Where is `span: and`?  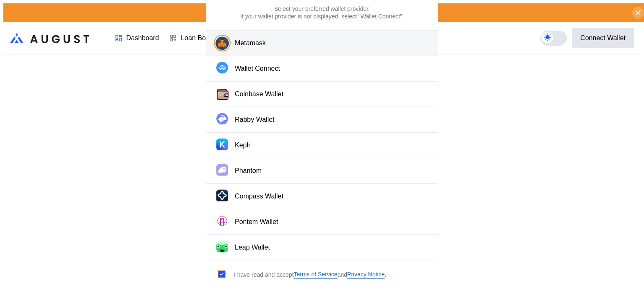
span: and is located at coordinates (342, 275).